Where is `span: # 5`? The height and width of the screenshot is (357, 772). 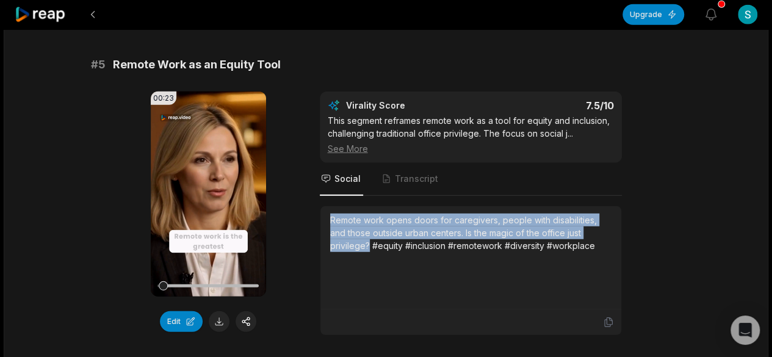 span: # 5 is located at coordinates (98, 65).